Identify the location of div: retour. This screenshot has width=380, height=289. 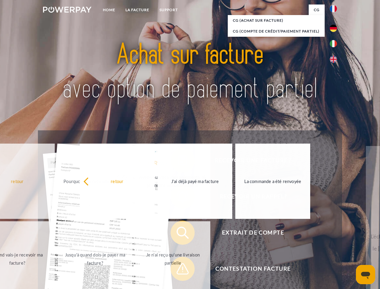
(117, 181).